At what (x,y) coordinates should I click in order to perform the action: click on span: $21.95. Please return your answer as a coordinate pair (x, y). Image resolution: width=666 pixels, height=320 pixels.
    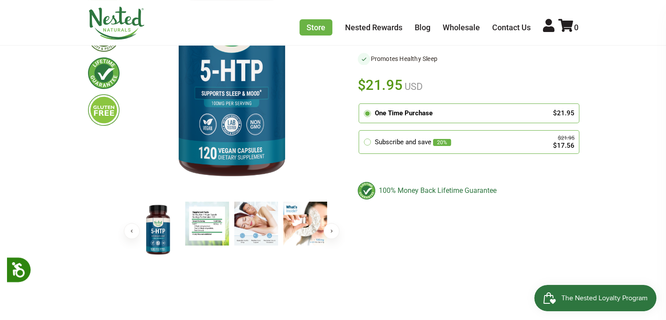
    Looking at the image, I should click on (380, 85).